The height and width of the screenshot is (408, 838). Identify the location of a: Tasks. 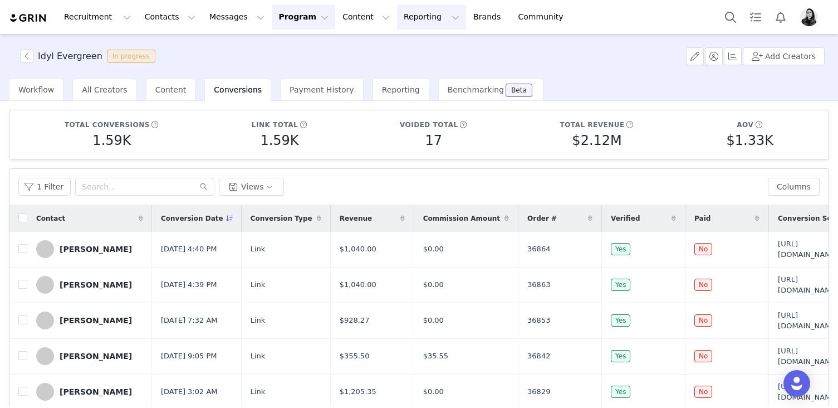
(756, 17).